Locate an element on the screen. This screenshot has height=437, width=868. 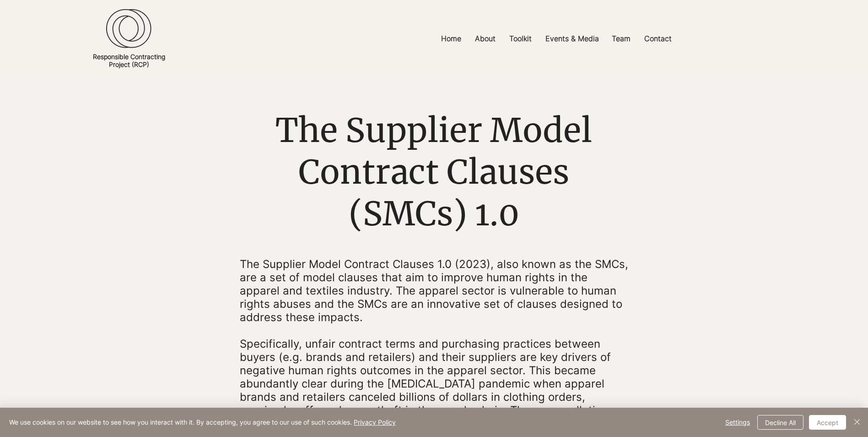
button: Close is located at coordinates (857, 422).